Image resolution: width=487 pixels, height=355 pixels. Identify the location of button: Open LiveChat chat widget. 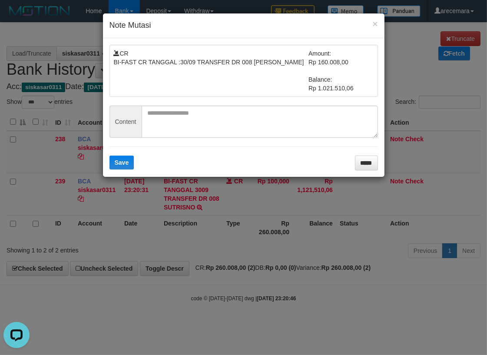
(17, 17).